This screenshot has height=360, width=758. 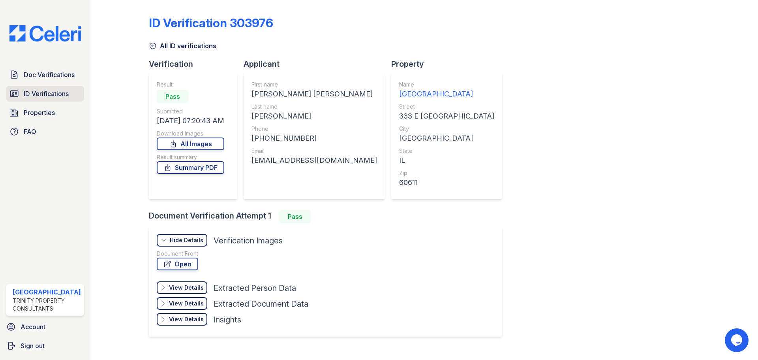 What do you see at coordinates (447, 182) in the screenshot?
I see `div: 60611` at bounding box center [447, 182].